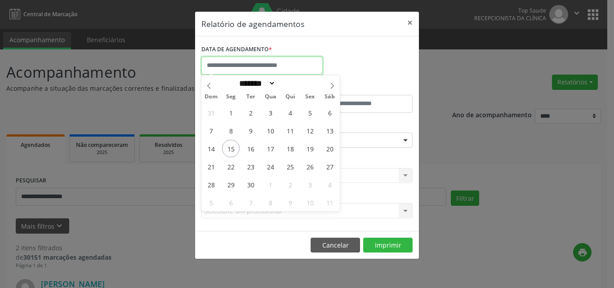 This screenshot has height=288, width=614. What do you see at coordinates (270, 184) in the screenshot?
I see `span: Outubro 1, 2025` at bounding box center [270, 184].